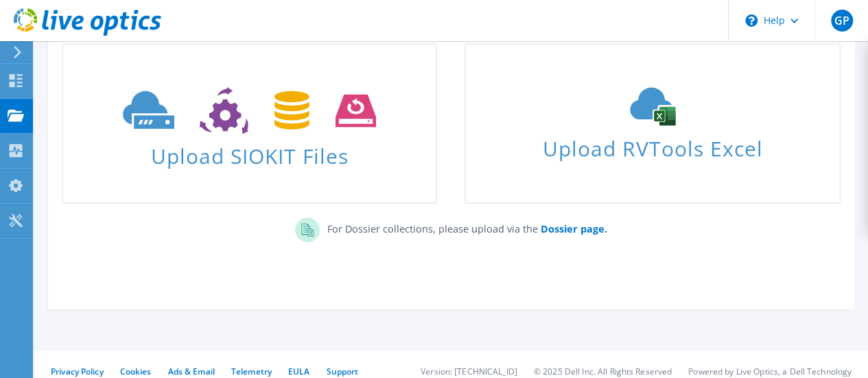  What do you see at coordinates (77, 371) in the screenshot?
I see `a: Privacy Policy` at bounding box center [77, 371].